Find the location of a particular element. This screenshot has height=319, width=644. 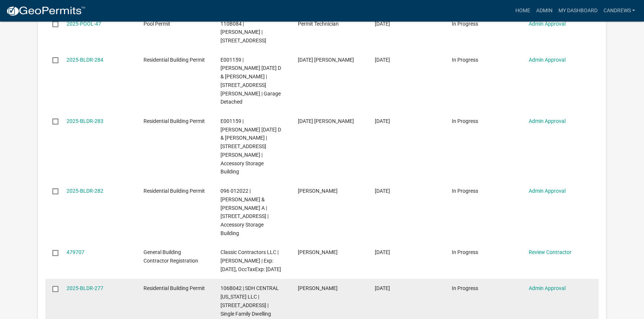

span: E001159 | ALVAREZ ASCENSION D & NOHELIA G ORELLANA | 111 SAMMONS DR | Garage Detached is located at coordinates (251, 81).